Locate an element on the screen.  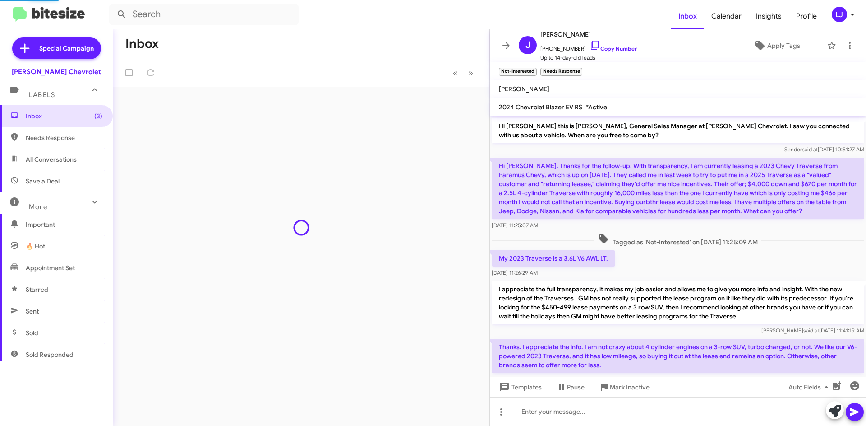
a: Inbox is located at coordinates (688, 16).